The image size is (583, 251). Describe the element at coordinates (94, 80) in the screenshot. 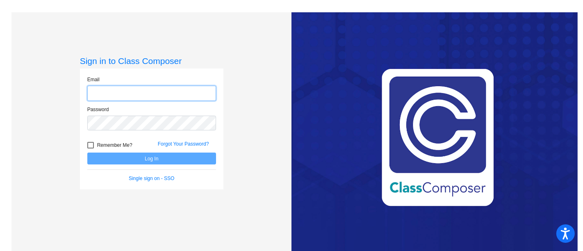

I see `label: Email` at that location.